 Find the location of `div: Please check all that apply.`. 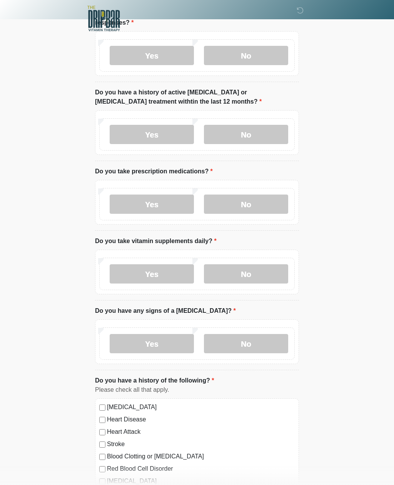

div: Please check all that apply. is located at coordinates (197, 390).